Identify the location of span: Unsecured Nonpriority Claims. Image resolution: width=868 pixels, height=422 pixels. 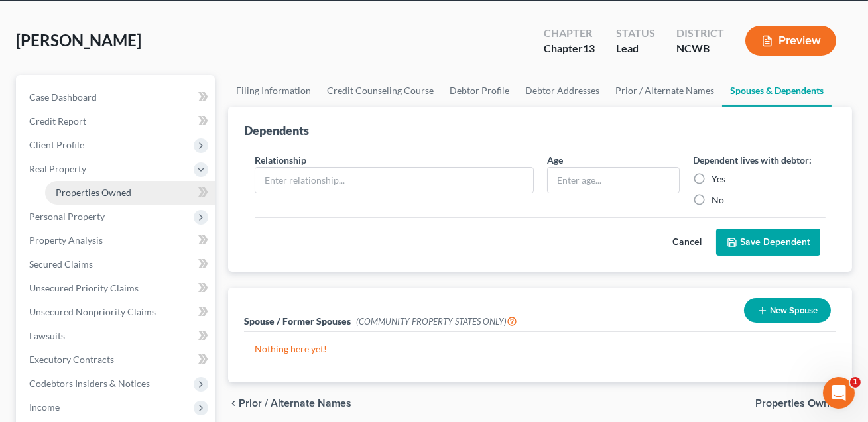
(92, 311).